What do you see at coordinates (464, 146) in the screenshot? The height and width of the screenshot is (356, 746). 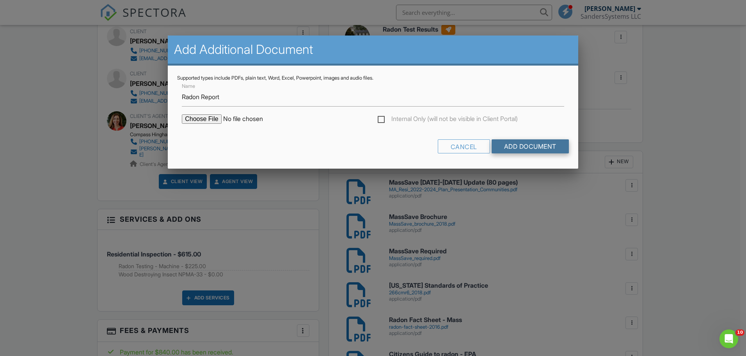 I see `div: Cancel` at bounding box center [464, 146].